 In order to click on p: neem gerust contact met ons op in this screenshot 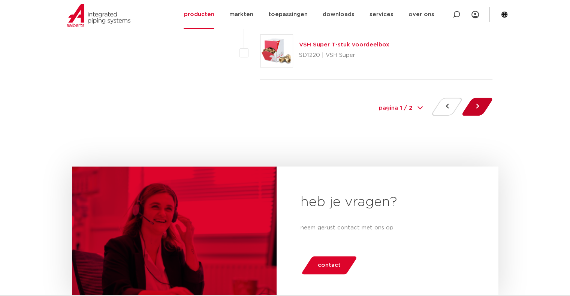, I will do `click(387, 228)`.